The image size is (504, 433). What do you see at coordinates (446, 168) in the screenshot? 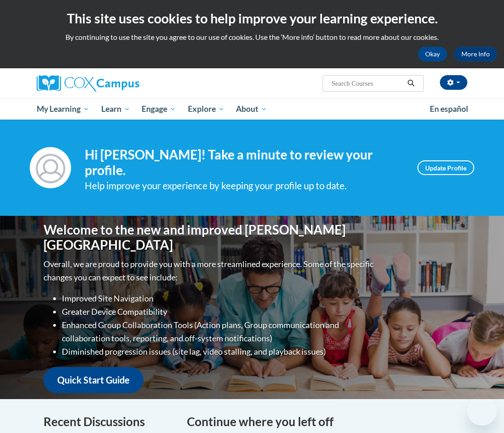
I see `a: Update Profile` at bounding box center [446, 168].